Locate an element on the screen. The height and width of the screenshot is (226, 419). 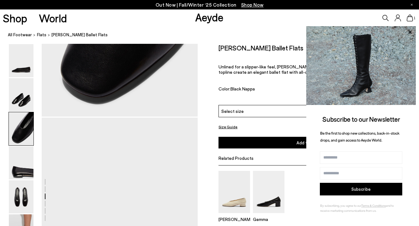
span: By subscribing, you agree to our is located at coordinates (341, 206).